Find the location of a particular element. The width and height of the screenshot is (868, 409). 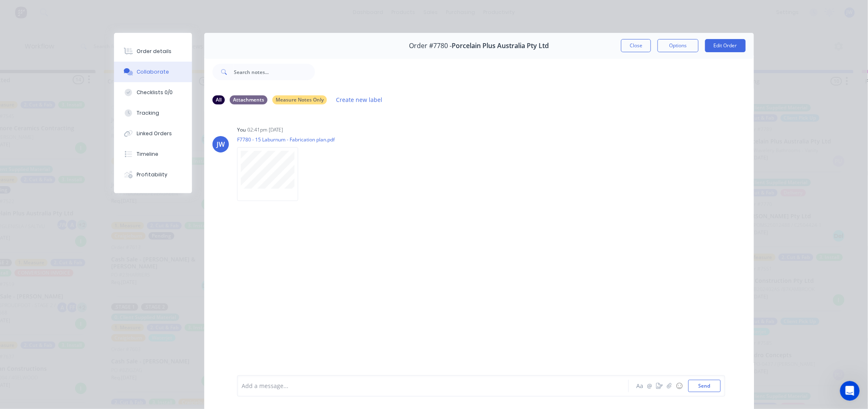

div: You is located at coordinates (241, 129).